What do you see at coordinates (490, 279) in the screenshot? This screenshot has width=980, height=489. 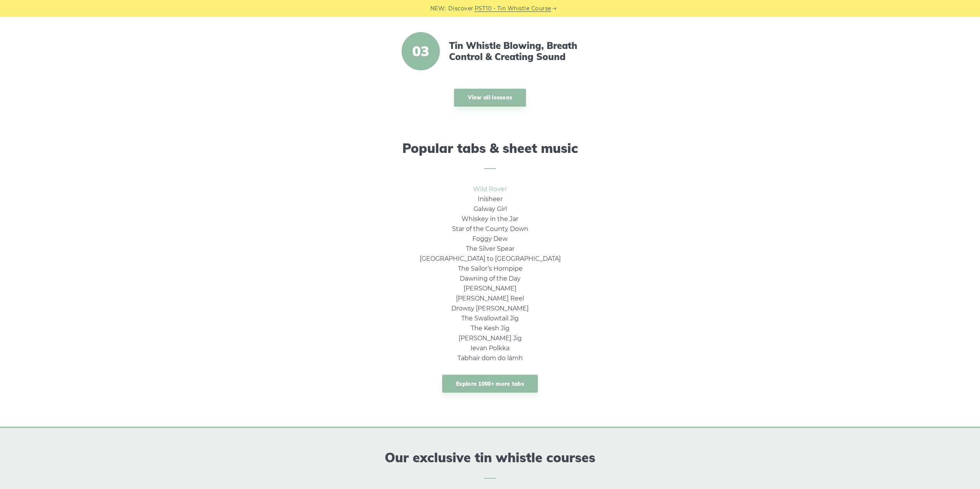 I see `a: Dawning of the Day` at bounding box center [490, 279].